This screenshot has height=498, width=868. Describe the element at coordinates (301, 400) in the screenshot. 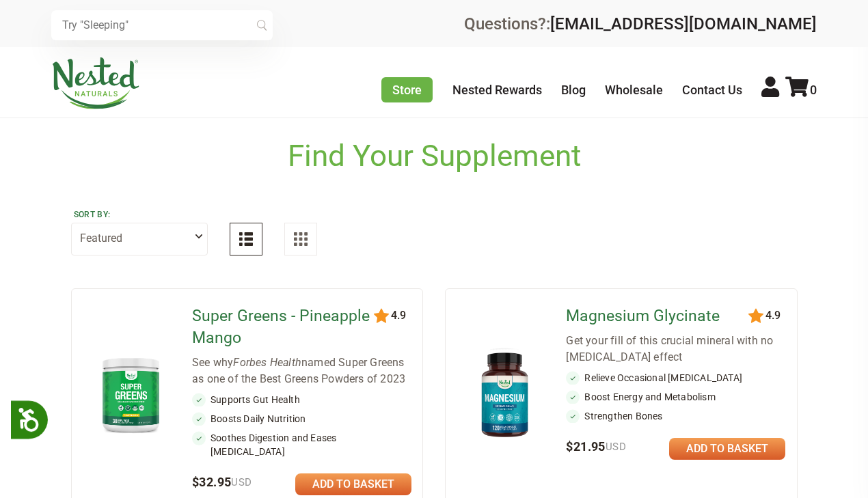

I see `li: Supports Gut Health` at that location.